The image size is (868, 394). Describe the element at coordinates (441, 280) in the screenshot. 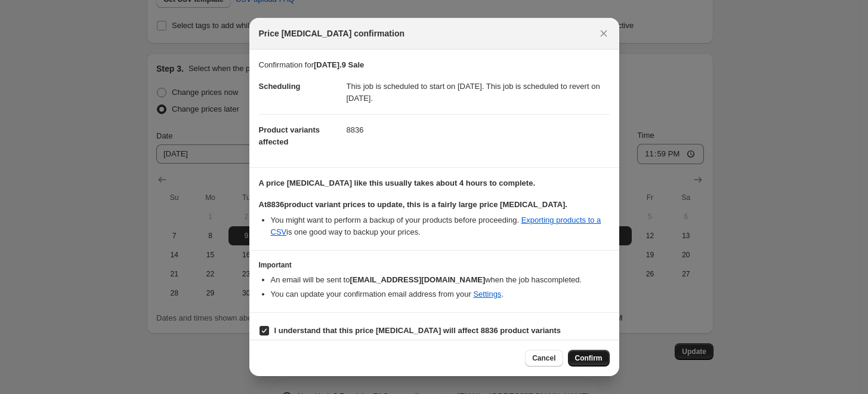

I see `li: An email will be sent to when the job has completed .` at that location.